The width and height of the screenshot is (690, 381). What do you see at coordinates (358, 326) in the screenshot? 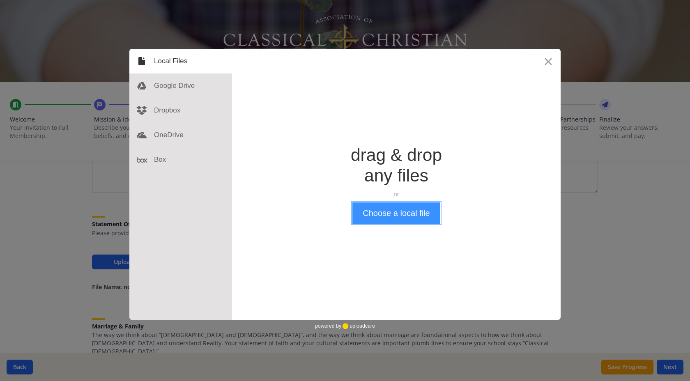
I see `a: uploadcare` at bounding box center [358, 326].